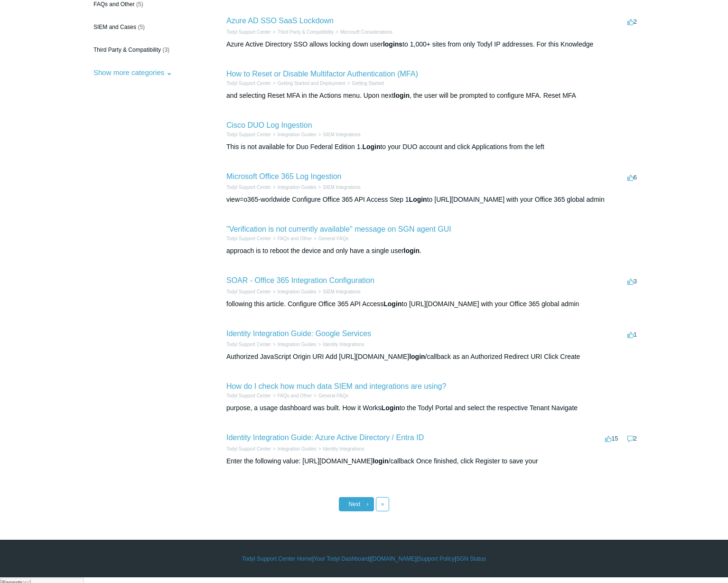 The image size is (728, 583). Describe the element at coordinates (133, 72) in the screenshot. I see `button: Show more categories` at that location.